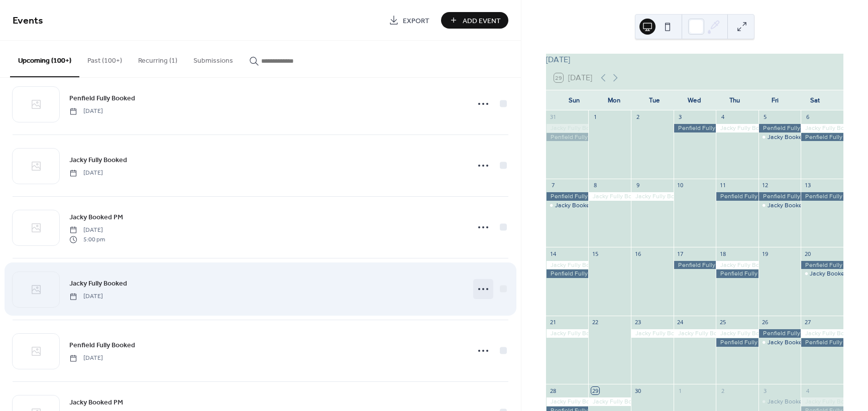 This screenshot has height=411, width=868. What do you see at coordinates (807, 117) in the screenshot?
I see `div: 6` at bounding box center [807, 117].